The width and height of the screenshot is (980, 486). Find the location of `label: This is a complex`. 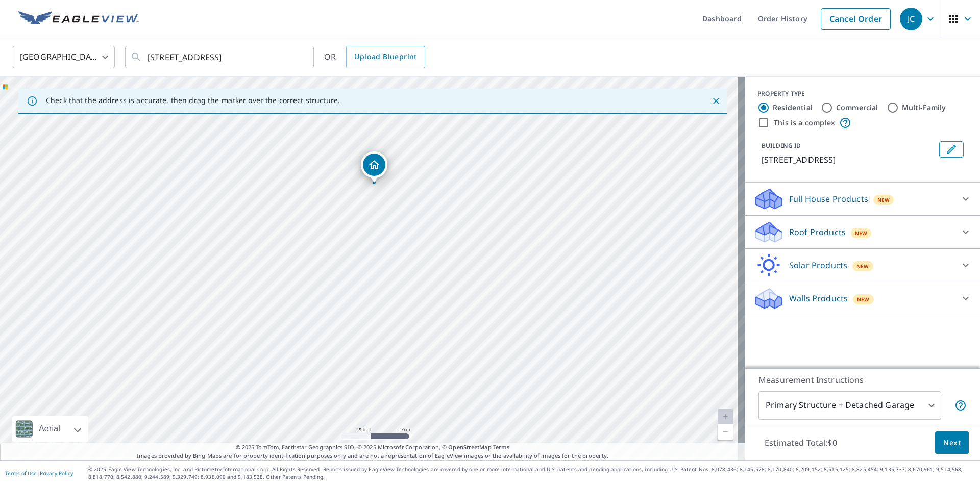

label: This is a complex is located at coordinates (804, 123).